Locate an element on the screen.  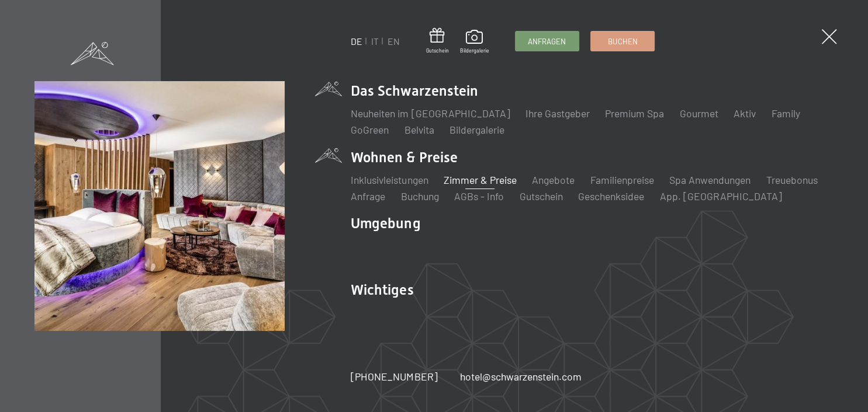
span: Gutschein is located at coordinates (437, 51).